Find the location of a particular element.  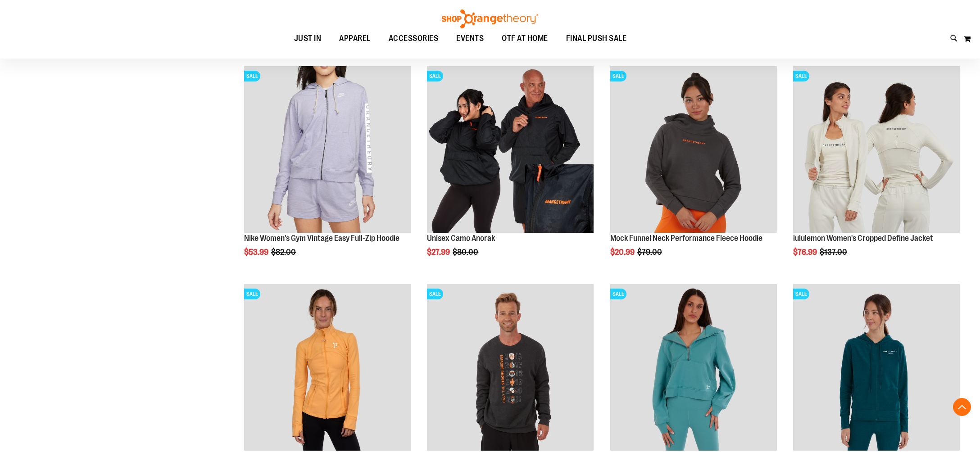

span: $80.00 is located at coordinates (466, 252).